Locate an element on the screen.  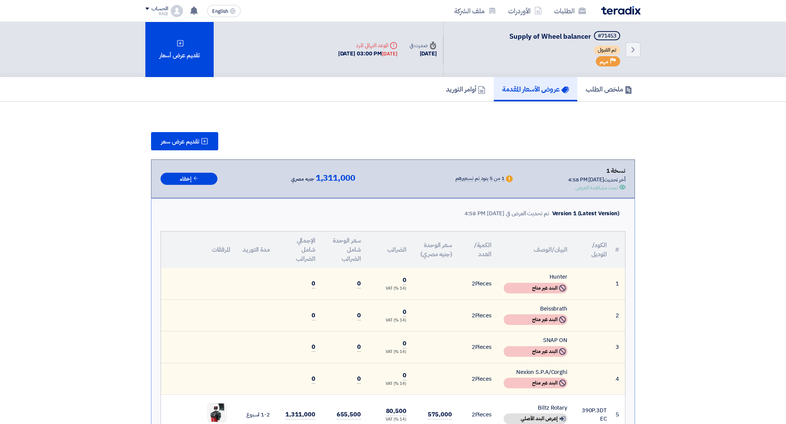
th: سعر الوحدة شامل الضرائب is located at coordinates (344, 250).